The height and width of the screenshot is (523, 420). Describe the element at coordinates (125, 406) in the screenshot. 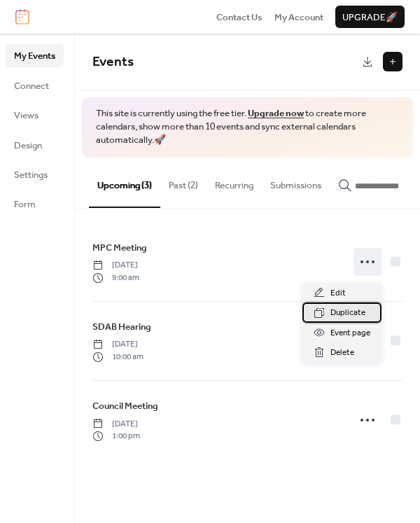

I see `a: Council Meeting` at that location.